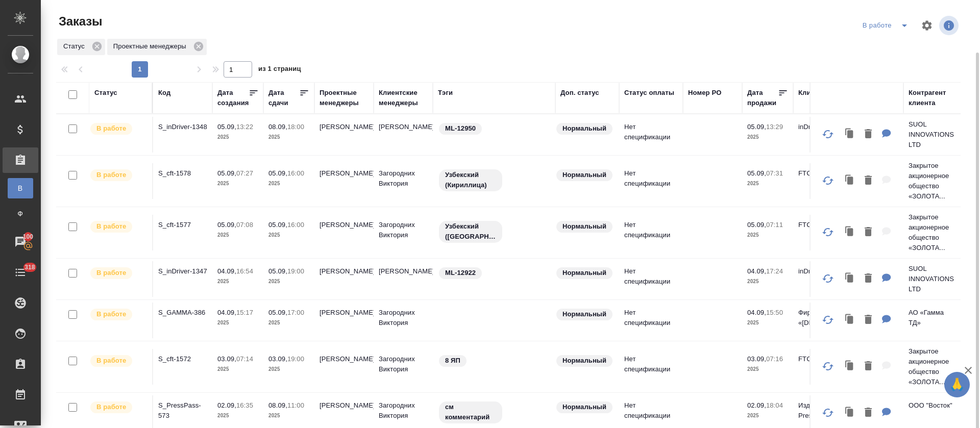  Describe the element at coordinates (471, 180) in the screenshot. I see `p: Узбекский (Кириллица)` at that location.